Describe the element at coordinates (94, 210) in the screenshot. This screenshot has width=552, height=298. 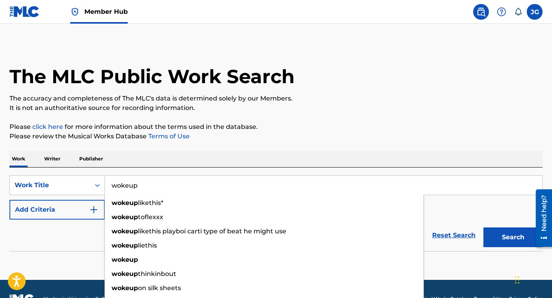
I see `img: 9d2ae6d4665cec9f34b9.svg` at that location.